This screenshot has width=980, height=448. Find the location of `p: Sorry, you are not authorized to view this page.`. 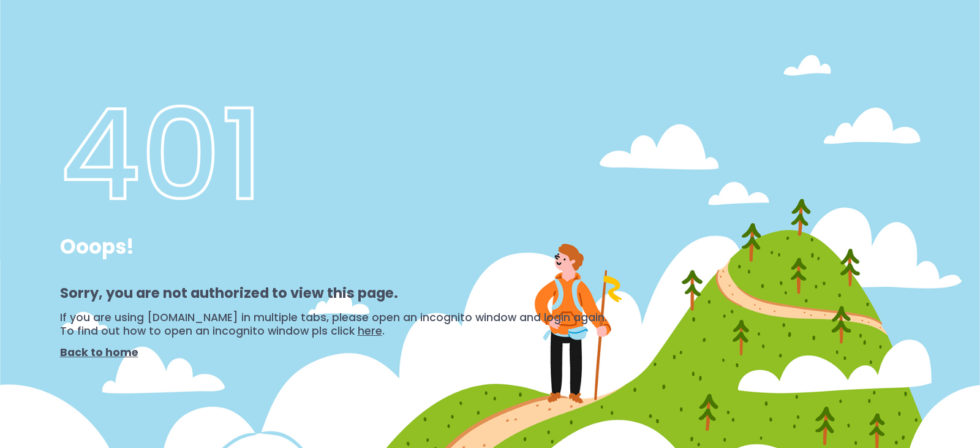

p: Sorry, you are not authorized to view this page. is located at coordinates (333, 293).